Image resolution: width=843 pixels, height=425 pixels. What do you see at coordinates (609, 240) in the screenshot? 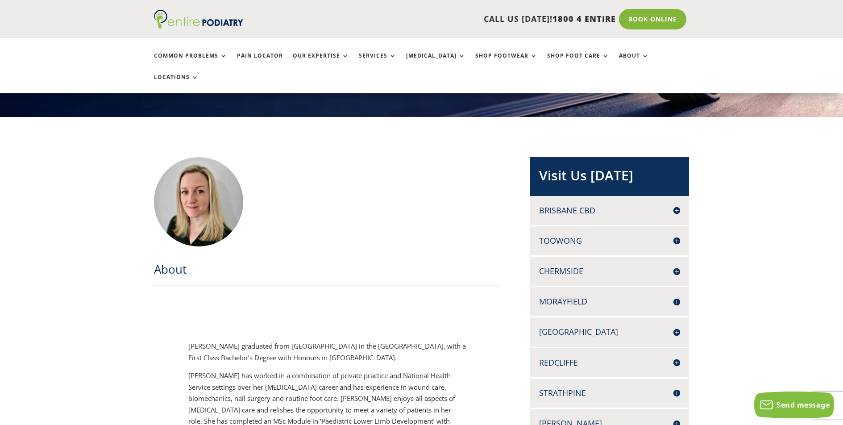
I see `h4: Toowong` at bounding box center [609, 240].